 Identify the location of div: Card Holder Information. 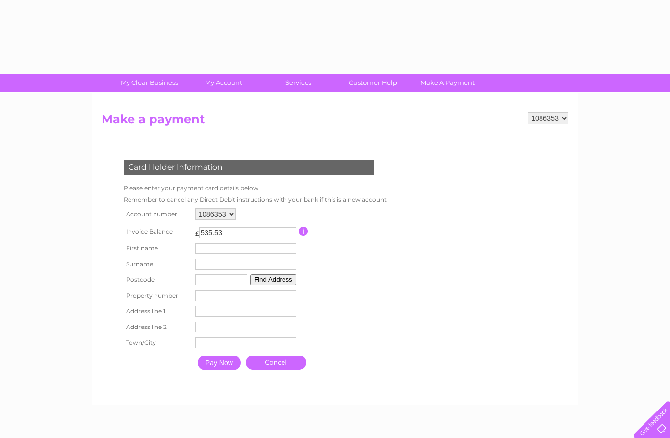
(249, 167).